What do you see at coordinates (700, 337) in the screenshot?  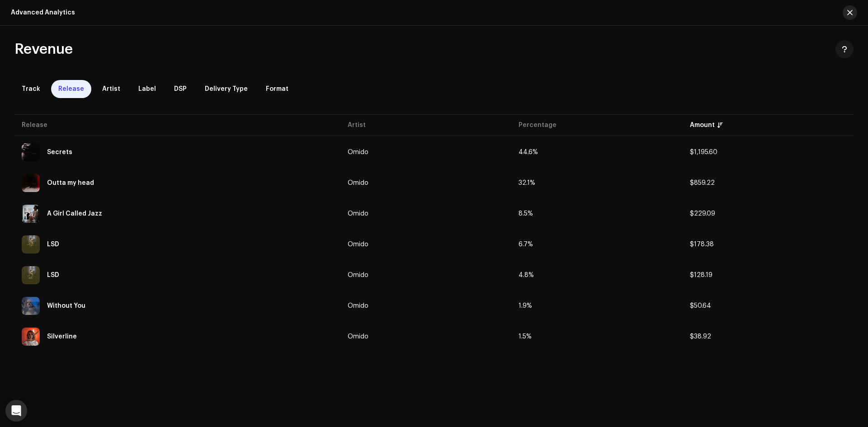 I see `span: $38.92` at bounding box center [700, 337].